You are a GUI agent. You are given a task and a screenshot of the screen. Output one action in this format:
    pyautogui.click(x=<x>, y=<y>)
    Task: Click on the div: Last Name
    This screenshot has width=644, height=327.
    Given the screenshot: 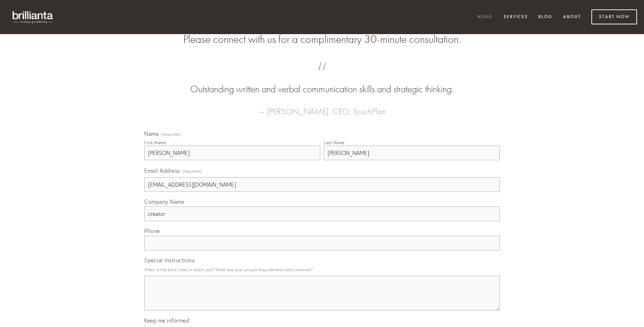 What is the action you would take?
    pyautogui.click(x=334, y=143)
    